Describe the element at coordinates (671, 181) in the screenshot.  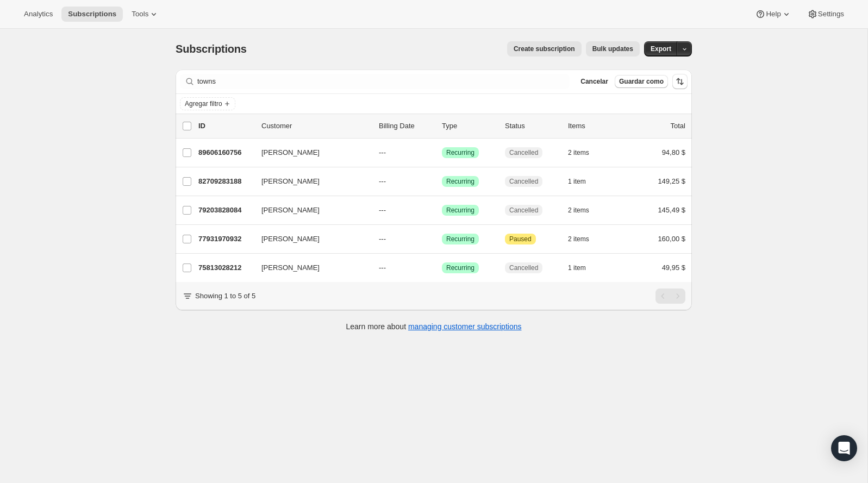
I see `span: 149,25 $` at that location.